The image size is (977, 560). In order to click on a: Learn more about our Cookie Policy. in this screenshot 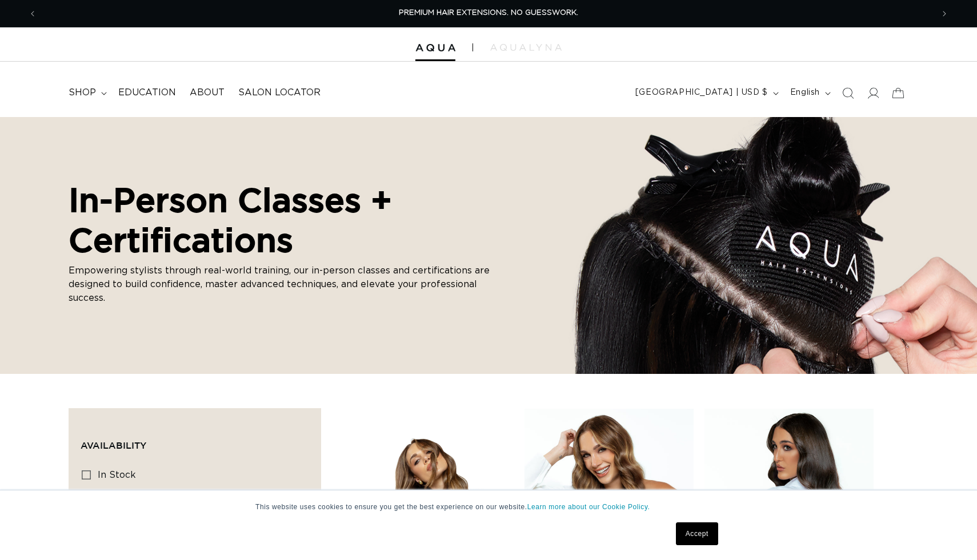, I will do `click(588, 507)`.